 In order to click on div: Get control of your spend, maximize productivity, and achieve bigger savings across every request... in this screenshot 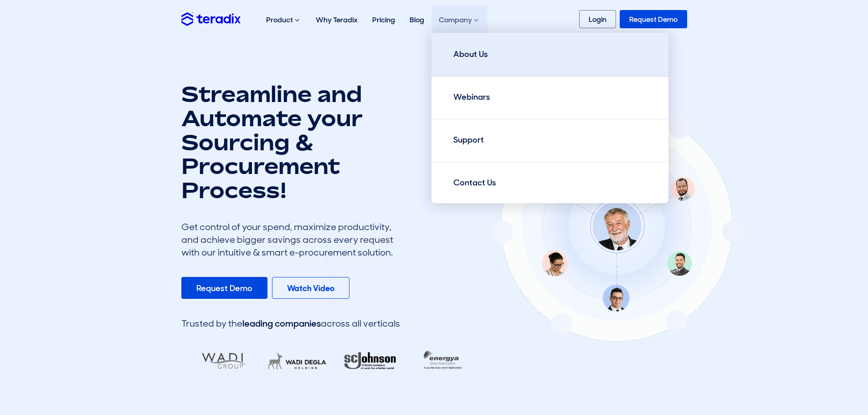, I will do `click(290, 240)`.